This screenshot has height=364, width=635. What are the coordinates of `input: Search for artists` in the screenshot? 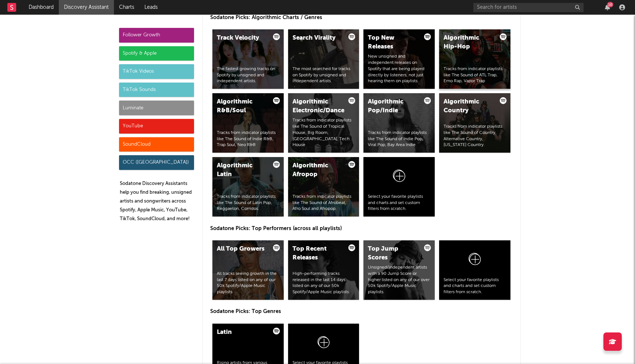 It's located at (528, 8).